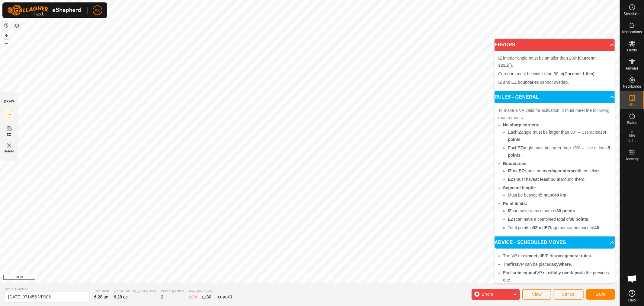  I want to click on li: Each angle must be larger than 100° – Use at least ., so click(559, 151).